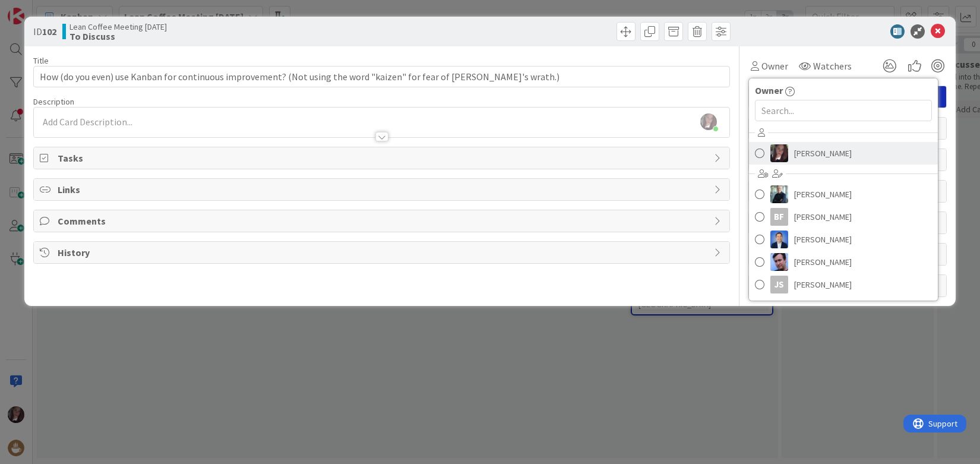  Describe the element at coordinates (382, 253) in the screenshot. I see `span: History` at that location.